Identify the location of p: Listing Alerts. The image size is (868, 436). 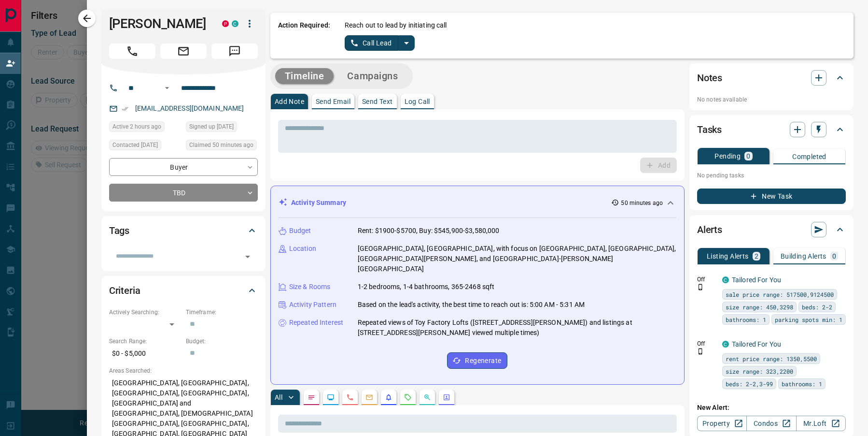
(728, 256).